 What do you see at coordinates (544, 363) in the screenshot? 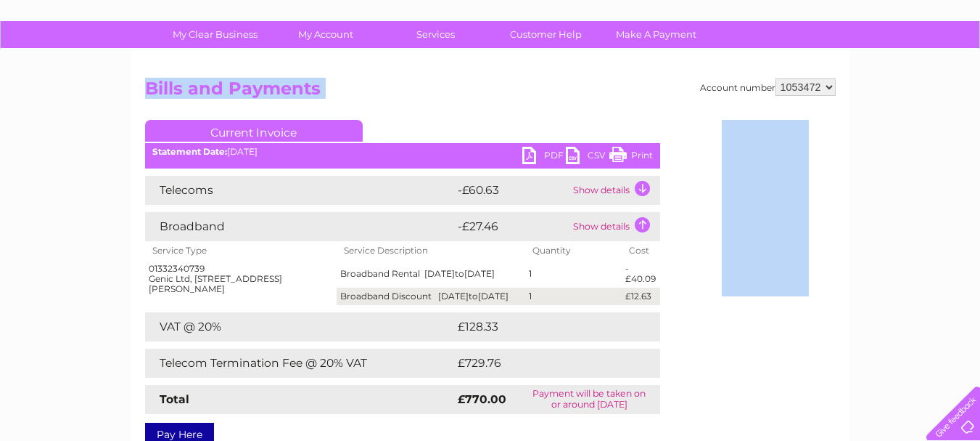
I see `td: £729.76` at bounding box center [544, 363].